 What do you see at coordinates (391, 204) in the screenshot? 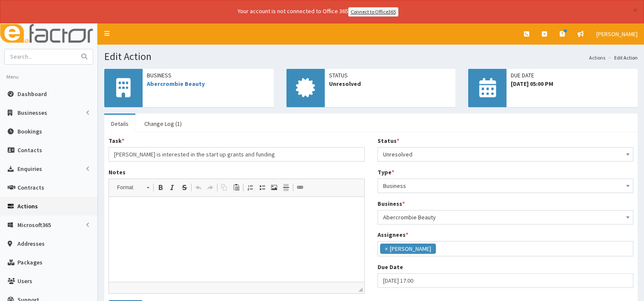
I see `label: Business` at bounding box center [391, 204].